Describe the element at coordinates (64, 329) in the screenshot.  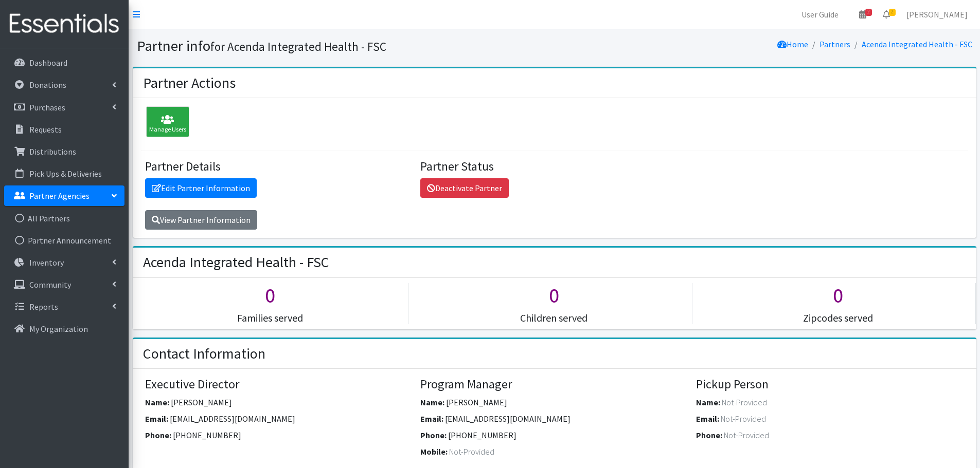
I see `a: My Organization` at that location.